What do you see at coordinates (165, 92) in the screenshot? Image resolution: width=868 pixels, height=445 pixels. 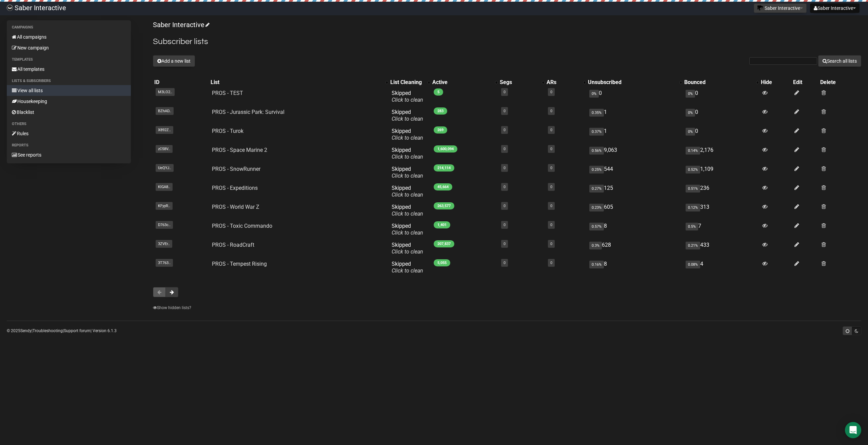 I see `span: M3LO2..` at bounding box center [165, 92].